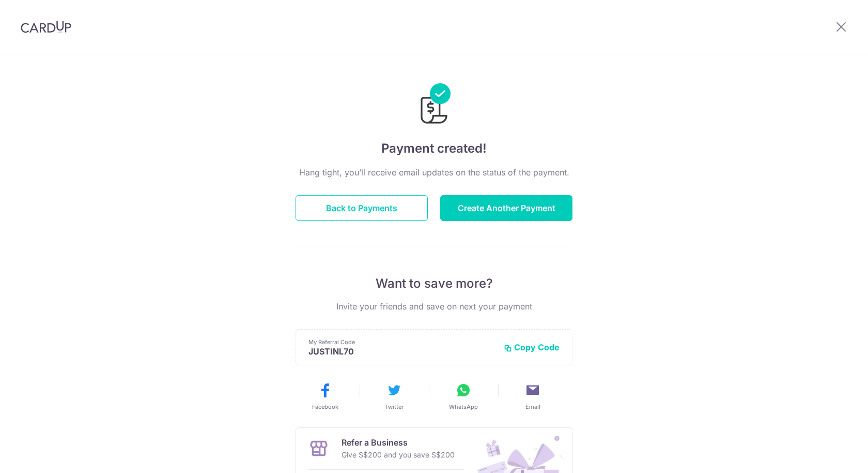 Image resolution: width=868 pixels, height=473 pixels. What do you see at coordinates (402, 342) in the screenshot?
I see `p: My Referral Code` at bounding box center [402, 342].